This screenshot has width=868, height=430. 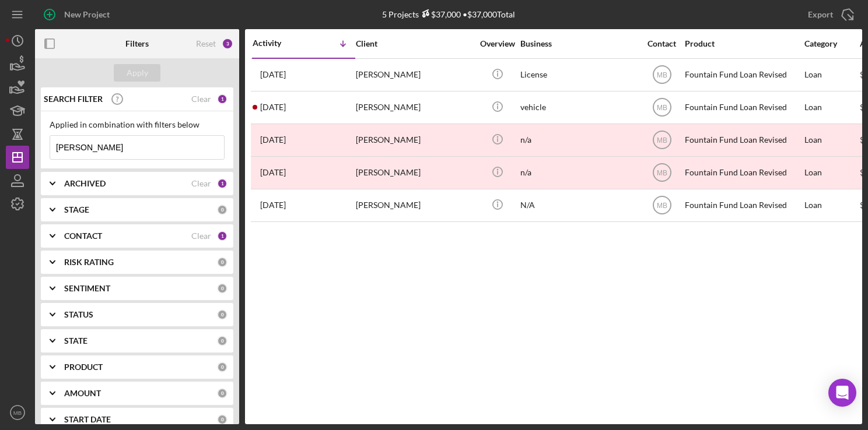 What do you see at coordinates (137, 44) in the screenshot?
I see `b: Filters` at bounding box center [137, 44].